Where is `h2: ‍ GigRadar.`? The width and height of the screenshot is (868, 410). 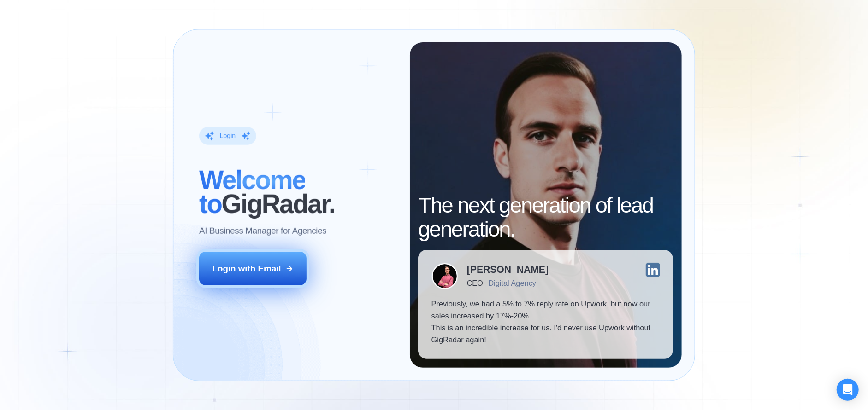 h2: ‍ GigRadar. is located at coordinates (298, 192).